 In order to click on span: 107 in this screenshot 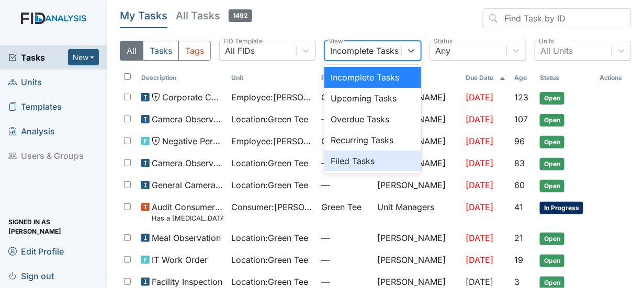, I will do `click(521, 119)`.